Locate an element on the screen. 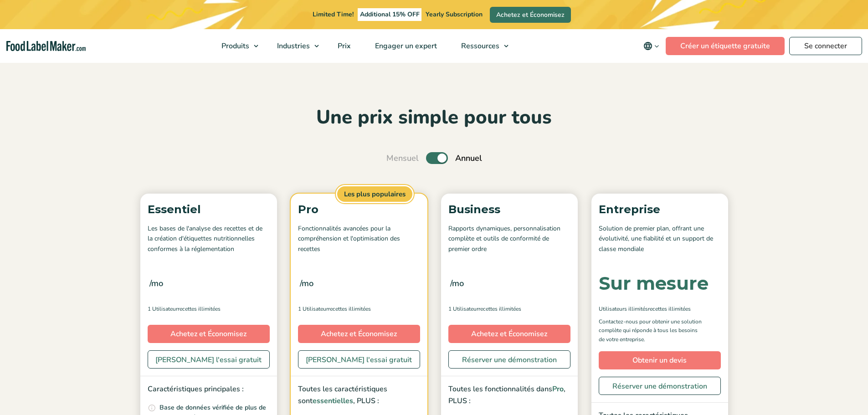  p: Essentiel is located at coordinates (209, 209).